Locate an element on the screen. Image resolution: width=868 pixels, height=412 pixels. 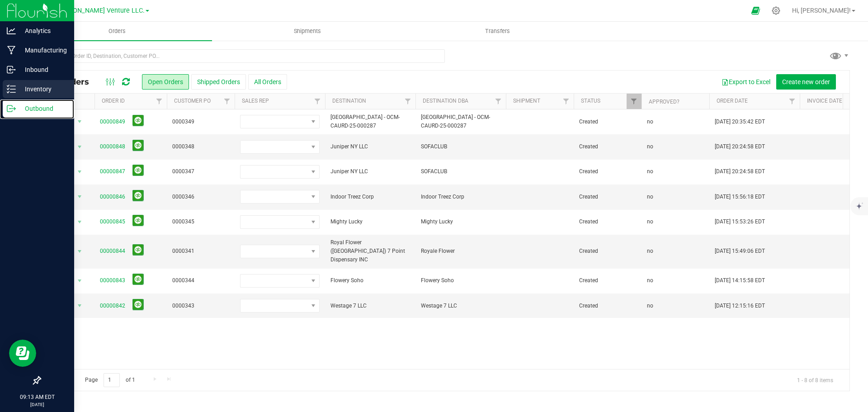
span: 0000346 is located at coordinates (201, 197).